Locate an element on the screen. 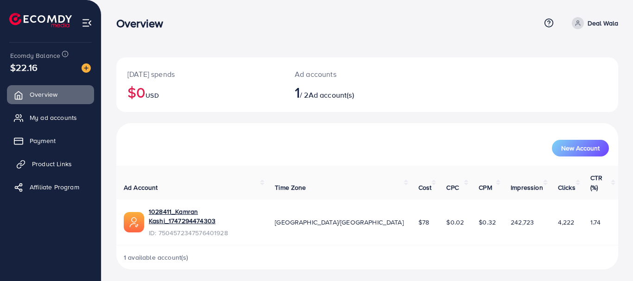  span: Ecomdy Balance is located at coordinates (35, 56).